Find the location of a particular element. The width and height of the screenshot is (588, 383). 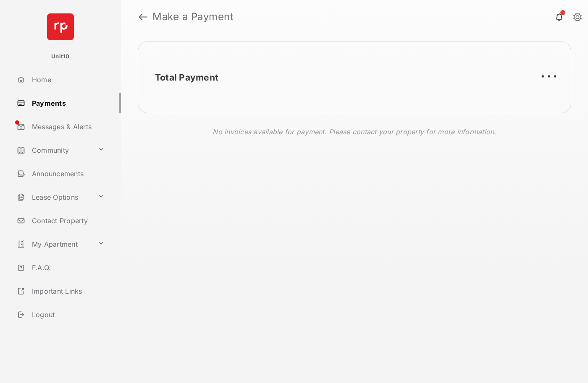

a: Payments is located at coordinates (67, 103).